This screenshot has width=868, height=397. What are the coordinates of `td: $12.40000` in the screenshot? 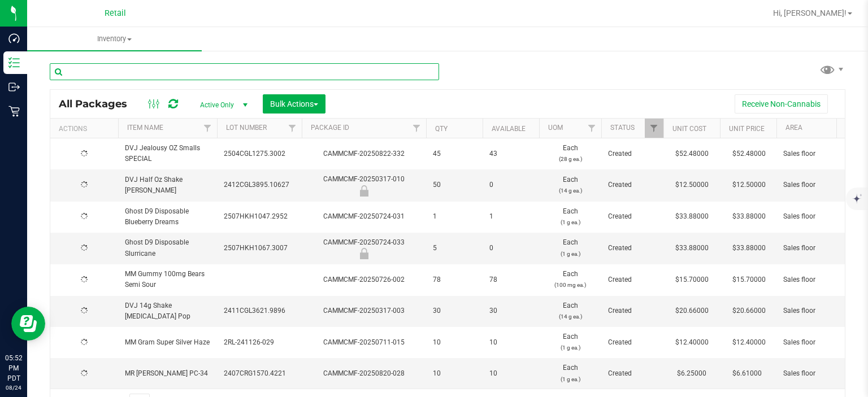 It's located at (692, 343).